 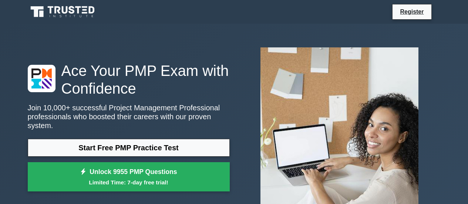 What do you see at coordinates (129, 148) in the screenshot?
I see `a: Start Free PMP Practice Test` at bounding box center [129, 148].